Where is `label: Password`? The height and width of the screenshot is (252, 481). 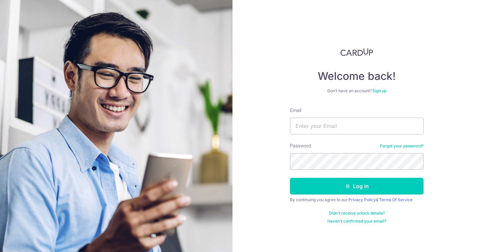 label: Password is located at coordinates (301, 146).